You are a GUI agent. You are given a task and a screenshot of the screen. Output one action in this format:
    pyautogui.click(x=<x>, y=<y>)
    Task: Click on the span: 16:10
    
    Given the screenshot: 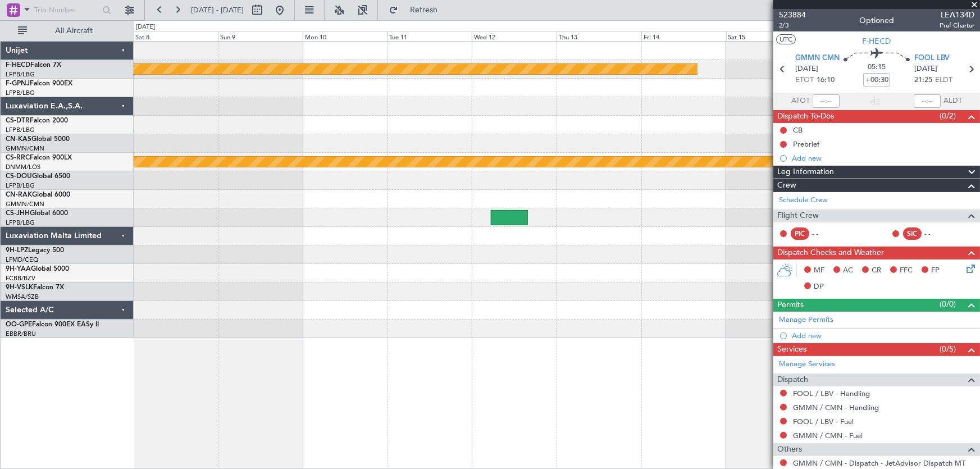 What is the action you would take?
    pyautogui.click(x=826, y=80)
    